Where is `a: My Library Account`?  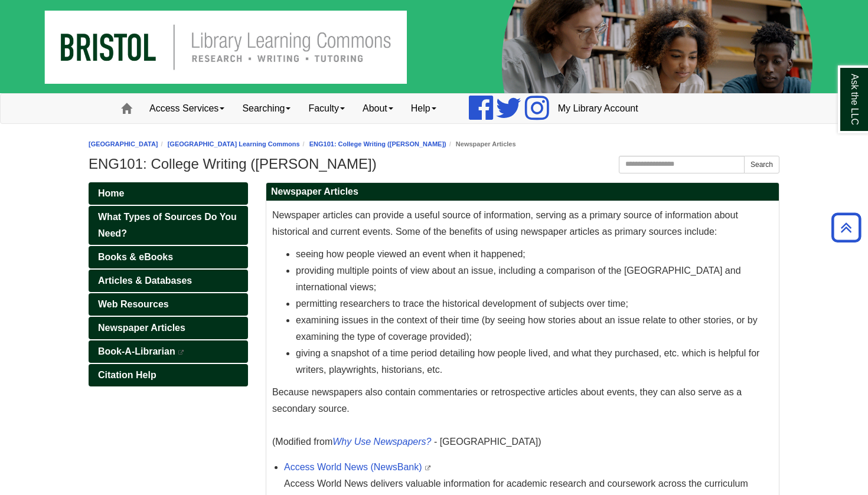 a: My Library Account is located at coordinates (598, 108).